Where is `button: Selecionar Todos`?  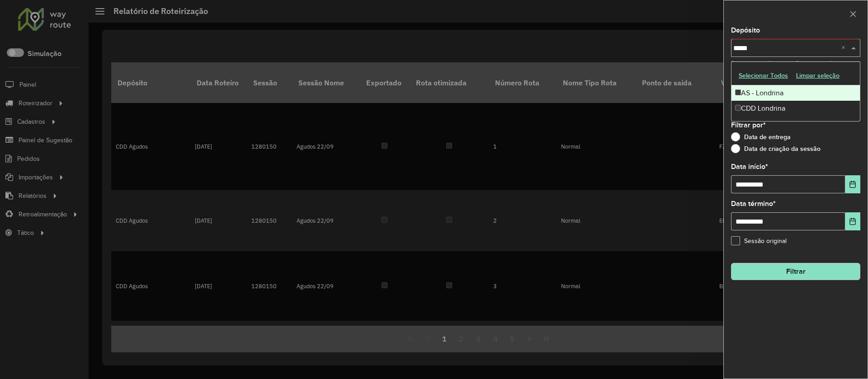 button: Selecionar Todos is located at coordinates (763, 75).